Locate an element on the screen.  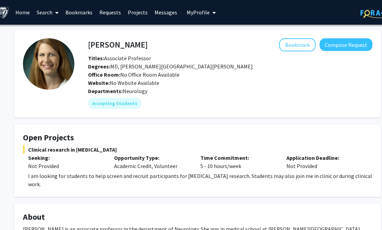
b: Website: is located at coordinates (99, 83).